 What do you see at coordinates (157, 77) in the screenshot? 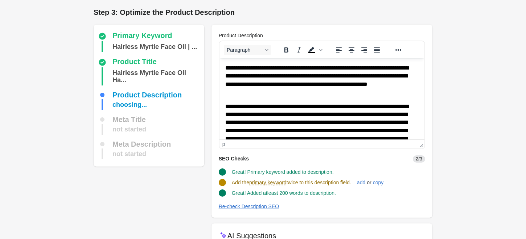
I see `div: Hairless Myrtle Face Oil Hairless Myrtle Face Oil | Hirsutism Solution | Facial Hair Growth` at bounding box center [157, 77].